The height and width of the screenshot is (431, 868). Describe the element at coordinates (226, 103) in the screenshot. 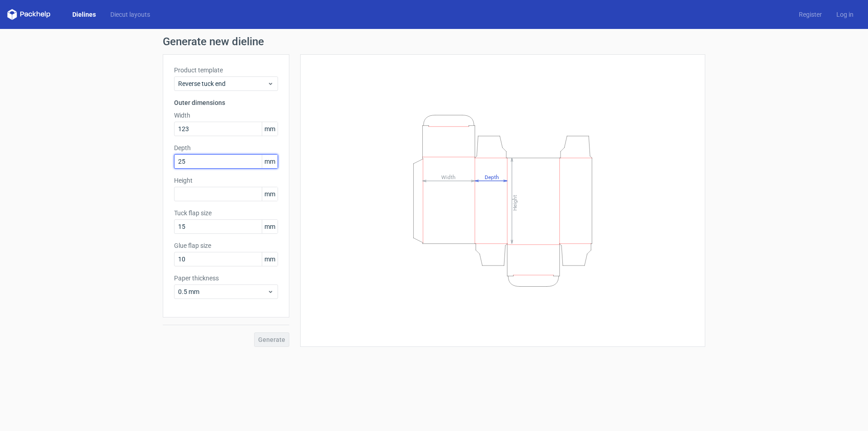

I see `h3: Outer dimensions` at that location.